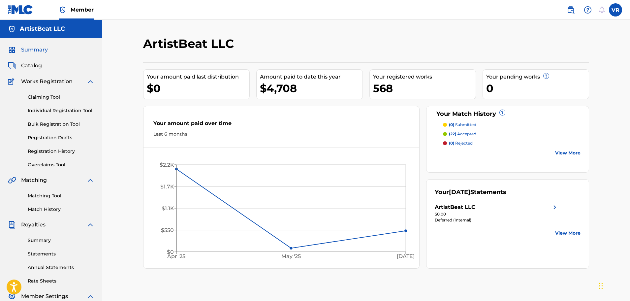 Image resolution: width=630 pixels, height=301 pixels. I want to click on a: Summary, so click(61, 240).